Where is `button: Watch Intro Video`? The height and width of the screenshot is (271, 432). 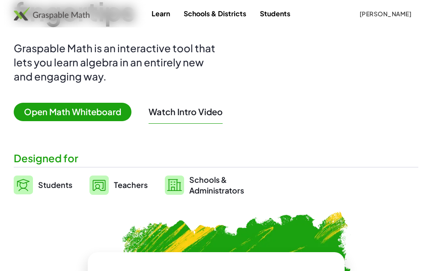 button: Watch Intro Video is located at coordinates (185, 112).